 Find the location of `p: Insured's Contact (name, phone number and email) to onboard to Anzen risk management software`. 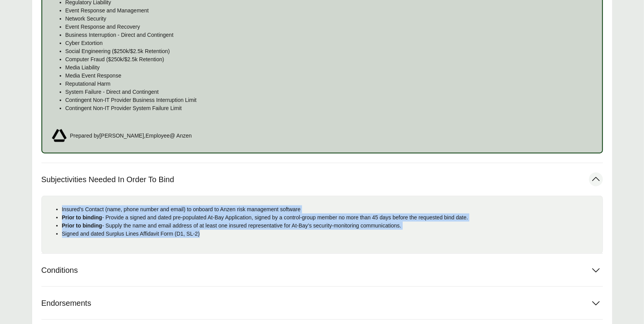

p: Insured's Contact (name, phone number and email) to onboard to Anzen risk management software is located at coordinates (329, 209).